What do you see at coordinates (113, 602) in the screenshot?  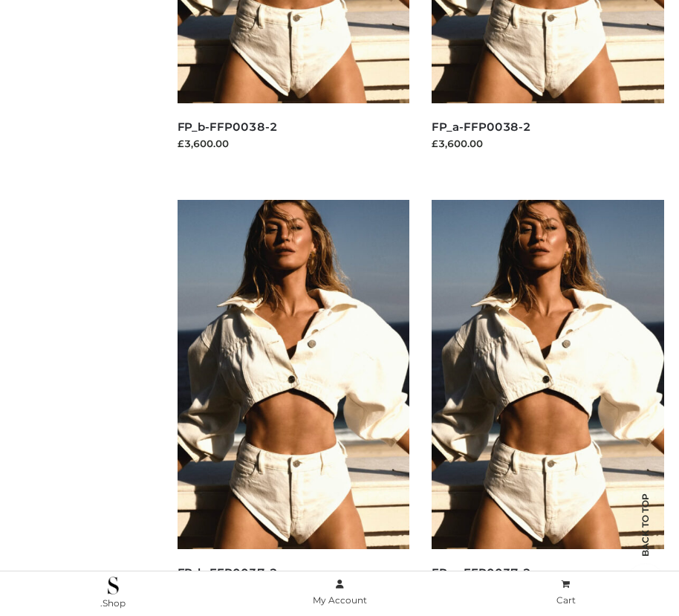 I see `span: .Shop` at bounding box center [113, 602].